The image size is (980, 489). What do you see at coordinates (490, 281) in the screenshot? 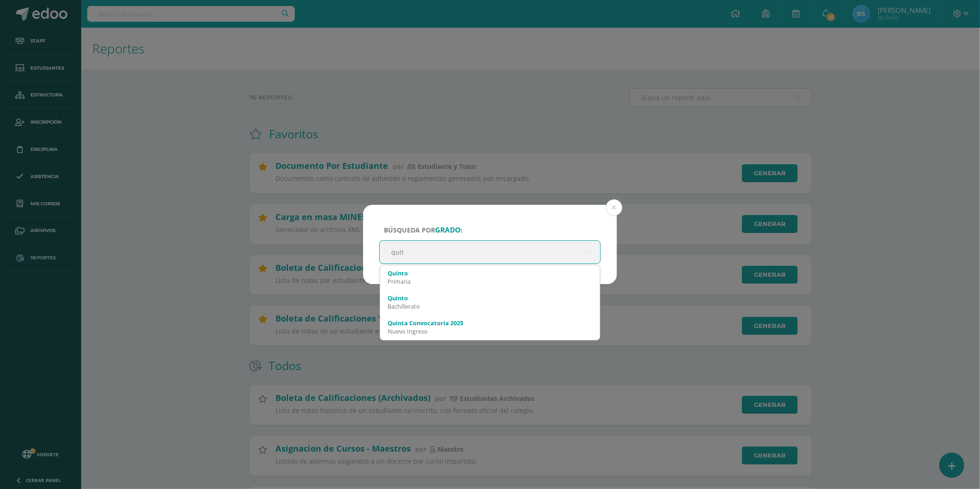
I see `div: Primaria` at bounding box center [490, 281].